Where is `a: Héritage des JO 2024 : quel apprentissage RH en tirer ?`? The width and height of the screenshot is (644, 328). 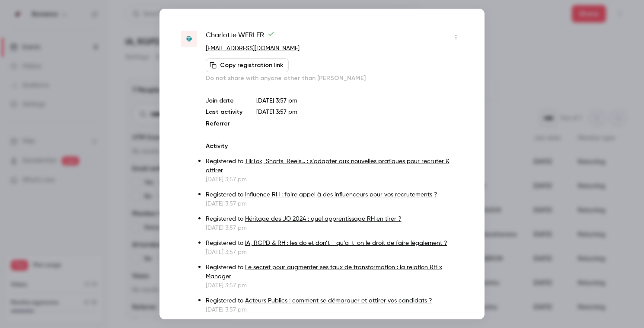 a: Héritage des JO 2024 : quel apprentissage RH en tirer ? is located at coordinates (323, 219).